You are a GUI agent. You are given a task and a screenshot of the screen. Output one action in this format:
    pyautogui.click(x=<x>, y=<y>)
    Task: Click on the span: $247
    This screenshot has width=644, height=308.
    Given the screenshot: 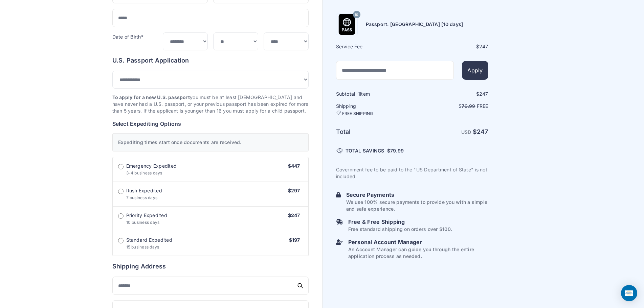 What is the action you would take?
    pyautogui.click(x=294, y=215)
    